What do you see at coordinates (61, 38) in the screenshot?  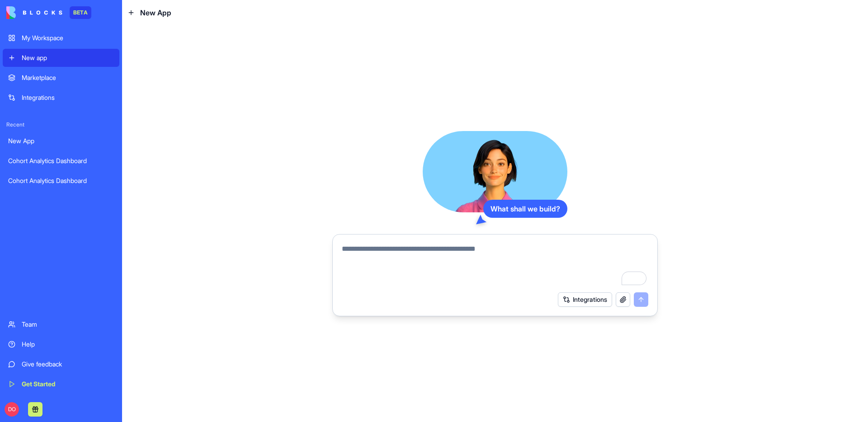 I see `a: My Workspace` at bounding box center [61, 38].